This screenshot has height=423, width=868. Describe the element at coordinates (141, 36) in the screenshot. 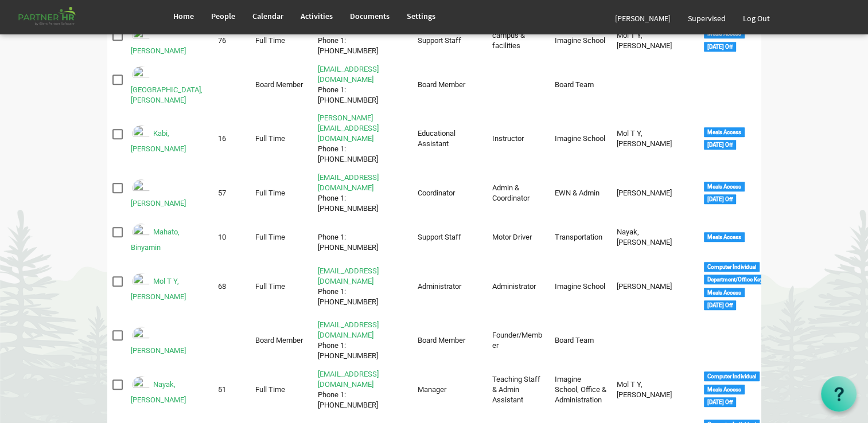

I see `img: Emp-b5133725-a088-4fb2-a21a-816fa52aaa5c.png` at that location.